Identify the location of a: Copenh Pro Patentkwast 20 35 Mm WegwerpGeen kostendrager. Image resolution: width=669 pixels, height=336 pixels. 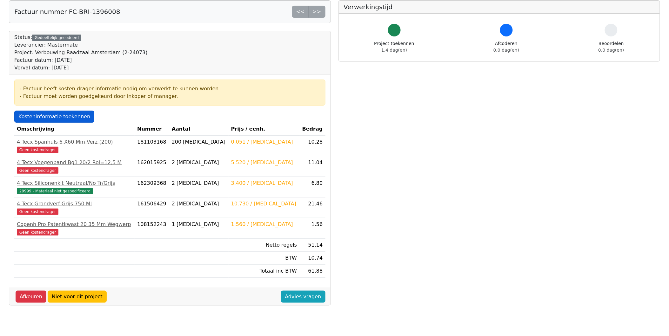
(74, 229).